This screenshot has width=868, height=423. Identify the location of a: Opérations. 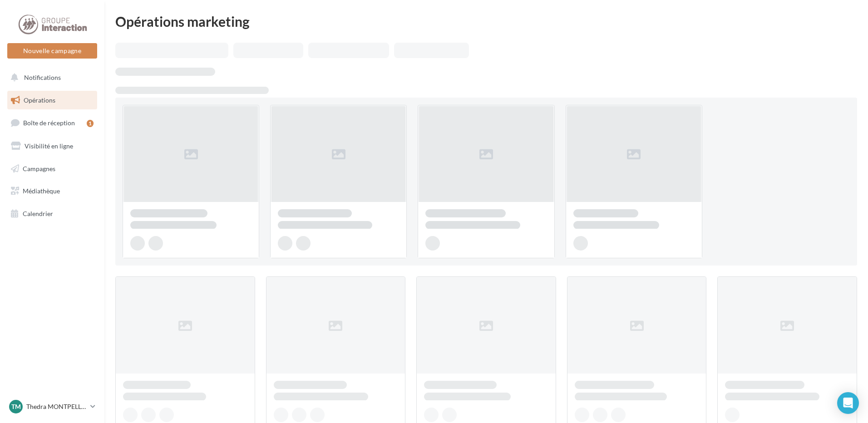
(52, 100).